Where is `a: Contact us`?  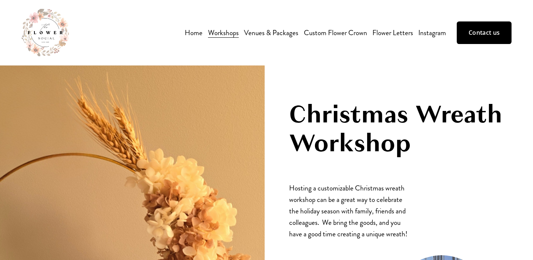
a: Contact us is located at coordinates (484, 33).